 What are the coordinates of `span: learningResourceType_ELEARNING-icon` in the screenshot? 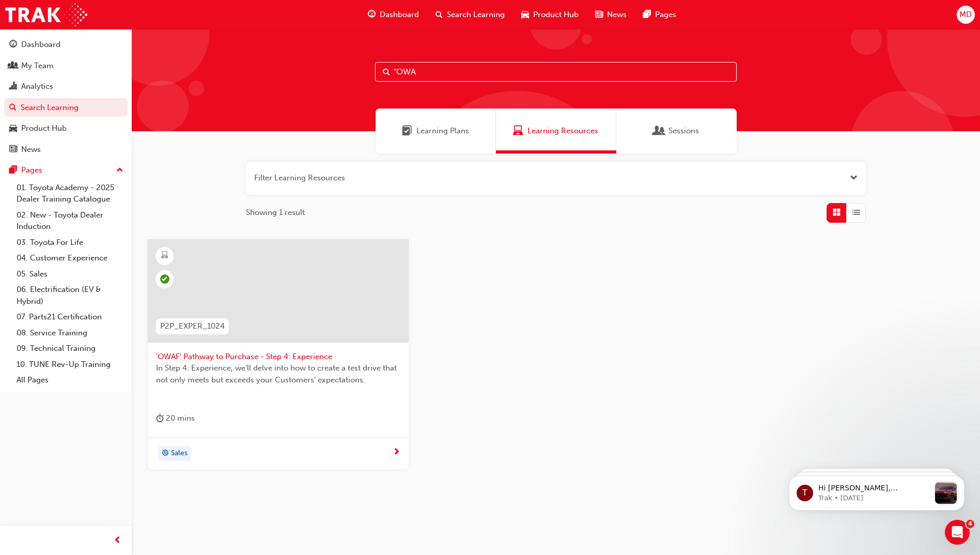 It's located at (165, 256).